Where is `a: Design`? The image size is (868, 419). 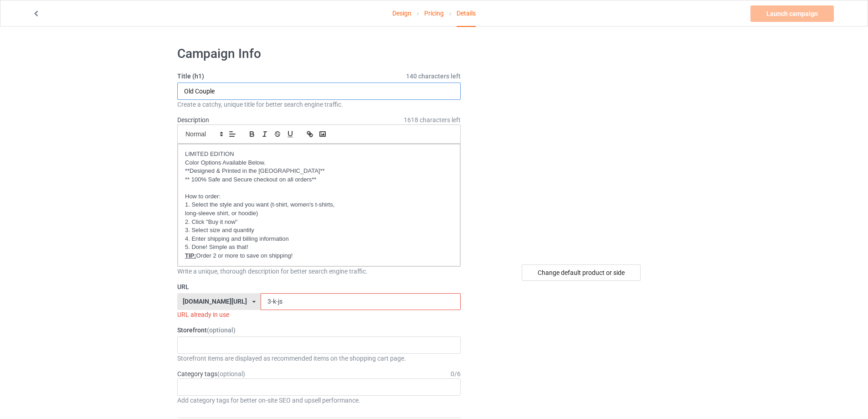
a: Design is located at coordinates (402, 13).